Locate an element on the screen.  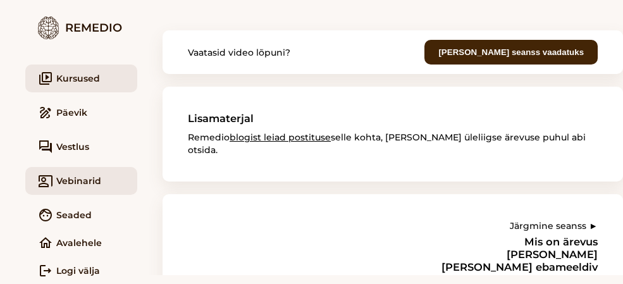
img: logo.7579ec4f.png is located at coordinates (48, 28).